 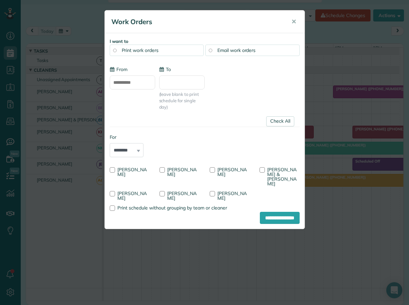 What do you see at coordinates (172, 208) in the screenshot?
I see `span: Print schedule without grouping by team or cleaner` at bounding box center [172, 208].